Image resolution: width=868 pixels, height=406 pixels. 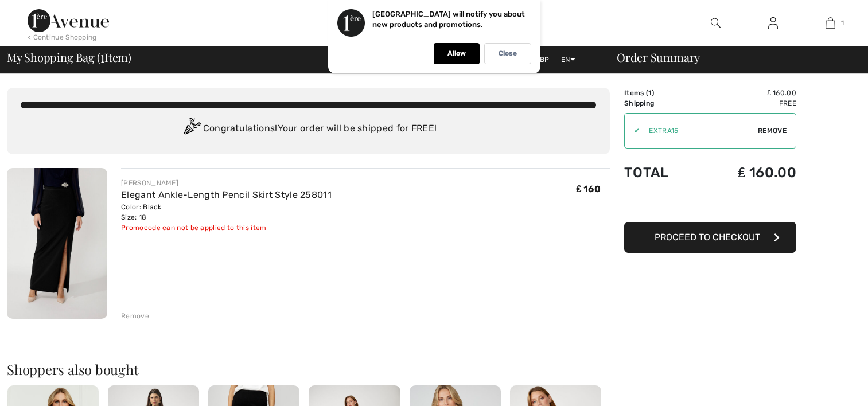 What do you see at coordinates (707, 237) in the screenshot?
I see `span: Proceed to Checkout` at bounding box center [707, 237].